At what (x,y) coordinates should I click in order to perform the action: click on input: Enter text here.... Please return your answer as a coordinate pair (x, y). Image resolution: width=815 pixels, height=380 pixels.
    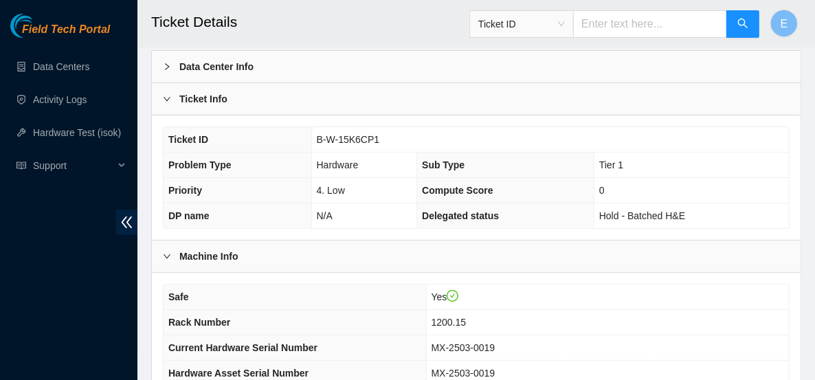
    Looking at the image, I should click on (650, 24).